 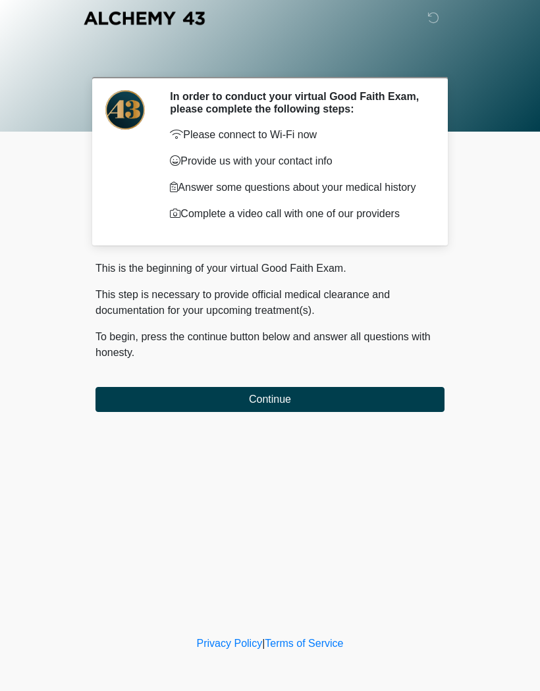 What do you see at coordinates (125, 110) in the screenshot?
I see `img: Agent Avatar` at bounding box center [125, 110].